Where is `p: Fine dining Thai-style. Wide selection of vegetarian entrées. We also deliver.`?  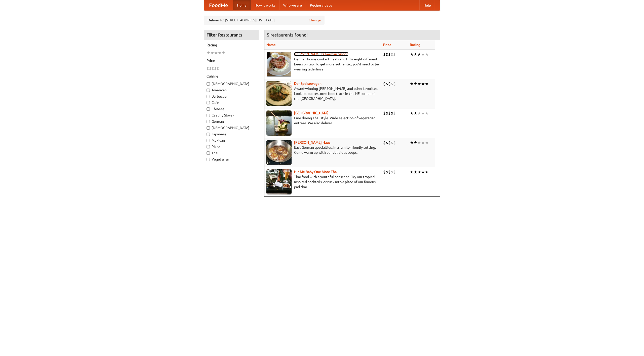 p: Fine dining Thai-style. Wide selection of vegetarian entrées. We also deliver. is located at coordinates (323, 120).